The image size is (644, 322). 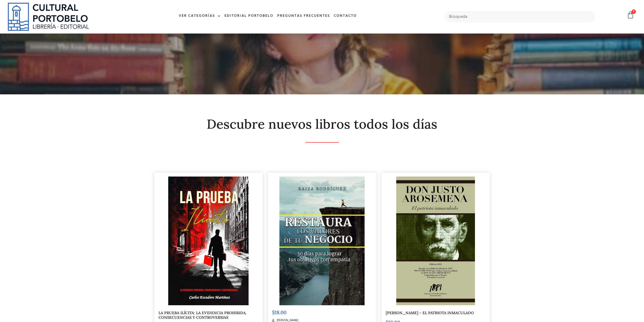 What do you see at coordinates (199, 16) in the screenshot?
I see `a: Ver Categorías` at bounding box center [199, 16].